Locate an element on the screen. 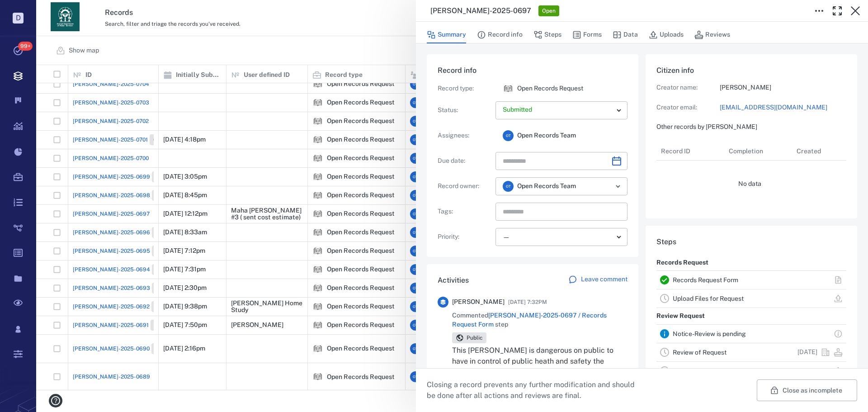 The width and height of the screenshot is (868, 412). button: Reviews is located at coordinates (712, 35).